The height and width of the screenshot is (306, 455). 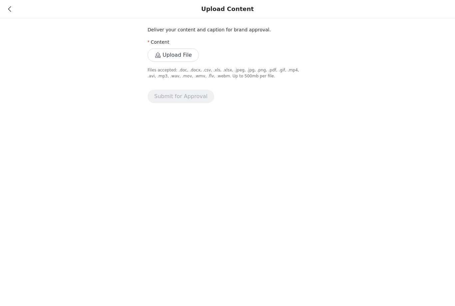 What do you see at coordinates (228, 30) in the screenshot?
I see `p: Deliver your content and caption for brand approval.` at bounding box center [228, 30].